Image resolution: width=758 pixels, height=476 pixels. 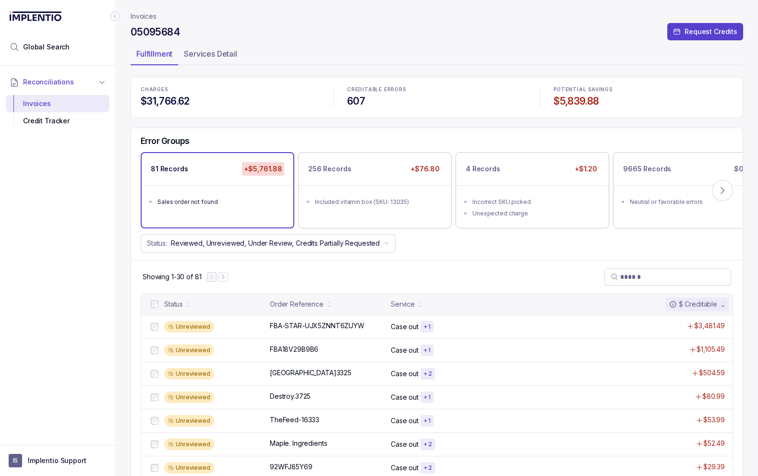 What do you see at coordinates (143, 16) in the screenshot?
I see `nav: breadcrumb` at bounding box center [143, 16].